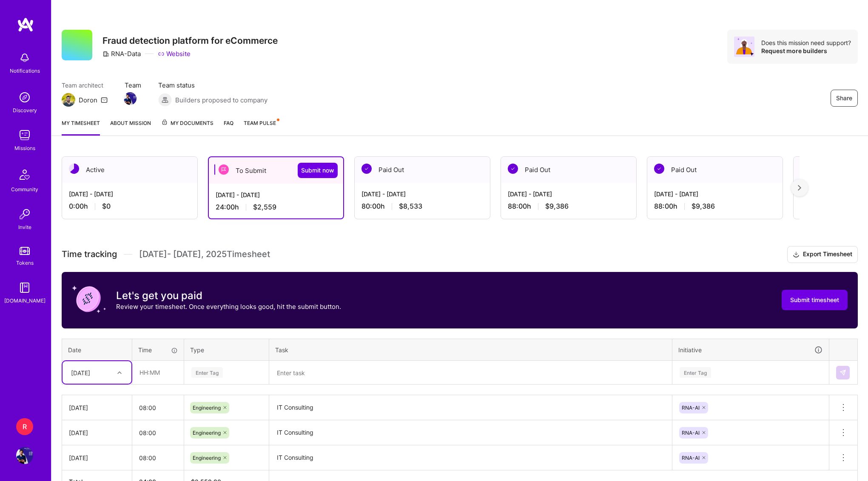 This screenshot has width=868, height=481. I want to click on button: Submit now, so click(318, 170).